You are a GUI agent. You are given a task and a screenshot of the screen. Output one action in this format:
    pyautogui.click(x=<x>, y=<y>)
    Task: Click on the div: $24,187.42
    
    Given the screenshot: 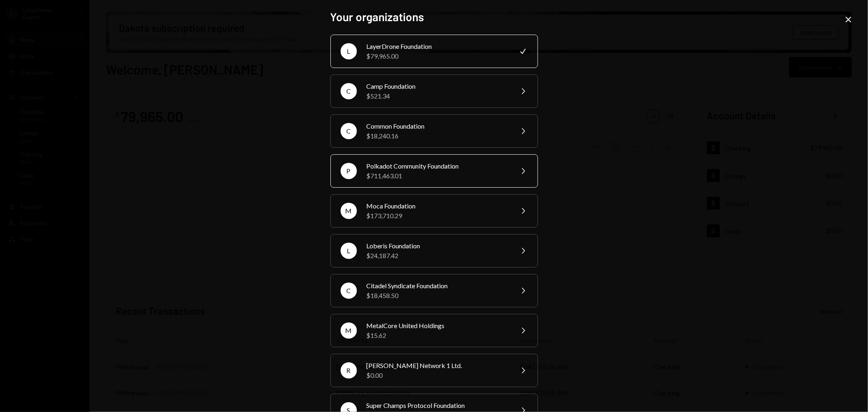 What is the action you would take?
    pyautogui.click(x=437, y=256)
    